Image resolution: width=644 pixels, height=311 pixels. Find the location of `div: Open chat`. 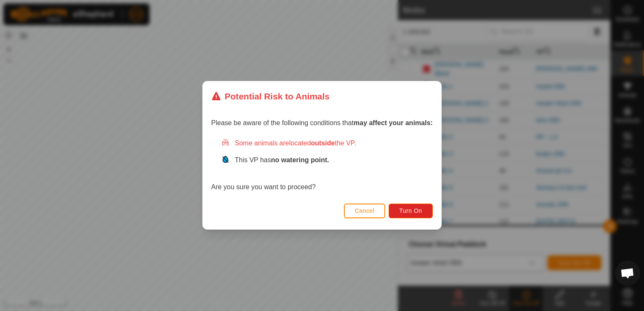

div: Open chat is located at coordinates (628, 273).